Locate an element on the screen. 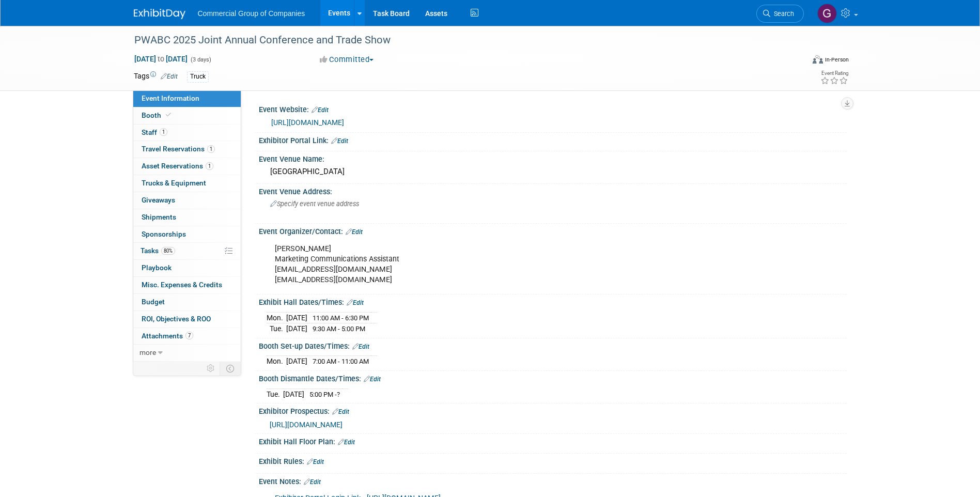 This screenshot has width=980, height=497. span: Trucks & Equipment is located at coordinates (173, 183).